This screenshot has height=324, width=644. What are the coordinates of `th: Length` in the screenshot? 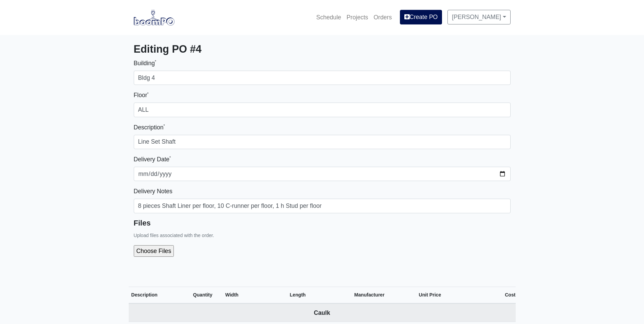 It's located at (322, 296).